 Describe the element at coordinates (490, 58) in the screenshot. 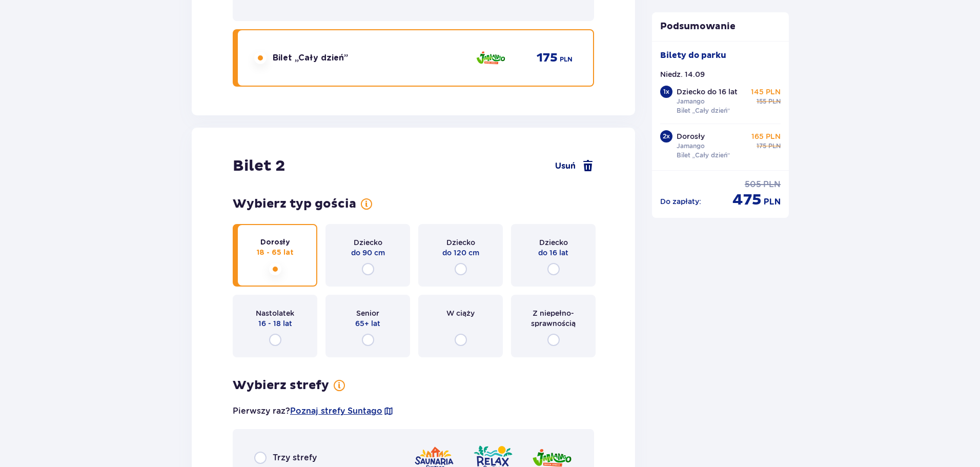

I see `img: zone logo` at that location.